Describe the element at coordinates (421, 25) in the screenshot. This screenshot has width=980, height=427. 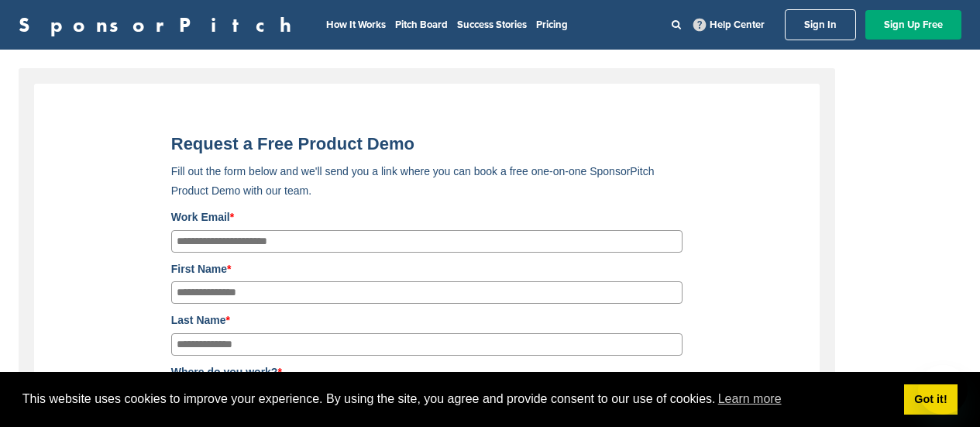
I see `a: Pitch Board` at that location.